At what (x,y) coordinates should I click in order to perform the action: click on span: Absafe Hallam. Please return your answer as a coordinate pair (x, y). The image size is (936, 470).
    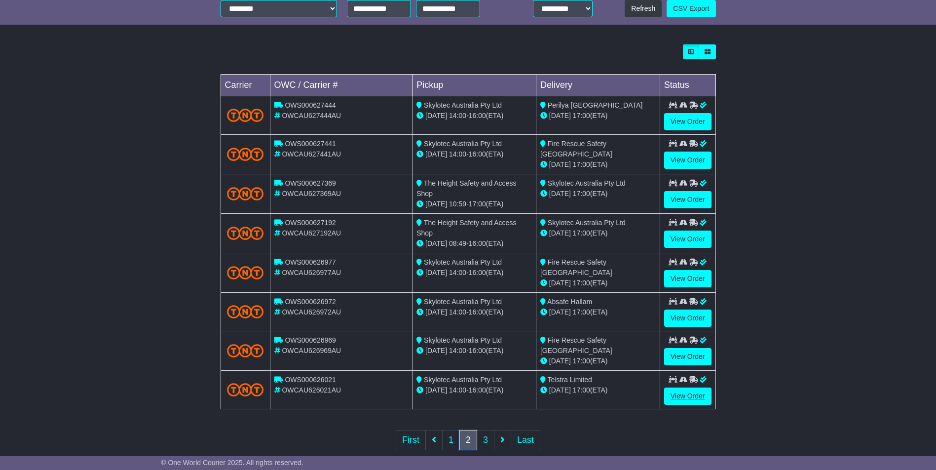
    Looking at the image, I should click on (569, 301).